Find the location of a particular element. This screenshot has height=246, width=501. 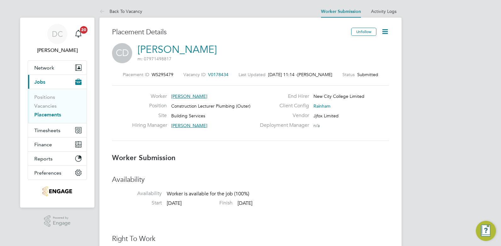

a: Positions is located at coordinates (45, 97).